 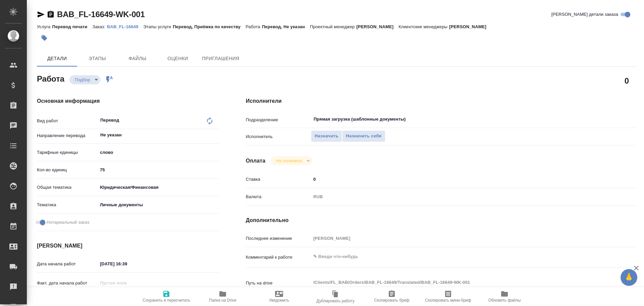 What do you see at coordinates (279, 137) in the screenshot?
I see `p: Исполнитель` at bounding box center [279, 137].